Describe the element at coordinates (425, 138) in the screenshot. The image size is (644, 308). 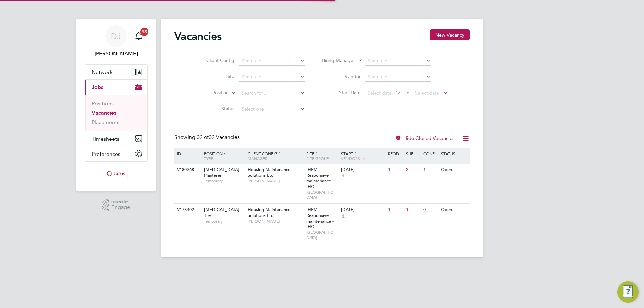
I see `label: Hide Closed Vacancies` at that location.